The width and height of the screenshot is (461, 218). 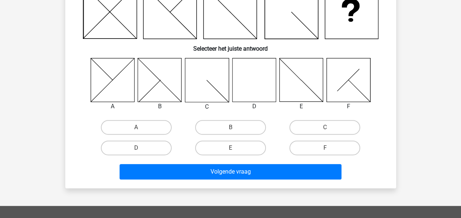 What do you see at coordinates (207, 107) in the screenshot?
I see `div: C` at bounding box center [207, 107].